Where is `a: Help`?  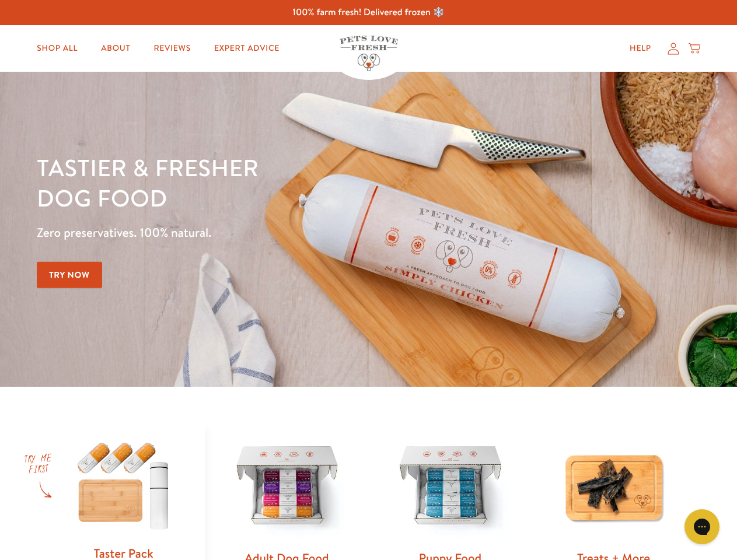 a: Help is located at coordinates (641, 49).